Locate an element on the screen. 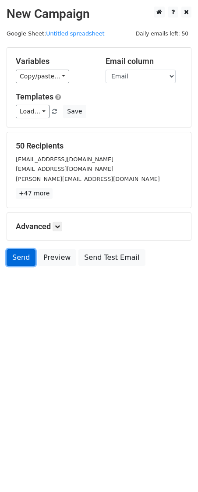  h5: Email column is located at coordinates (144, 61).